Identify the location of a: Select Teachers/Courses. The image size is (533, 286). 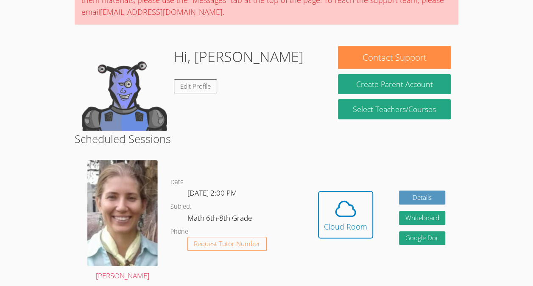
(394, 109).